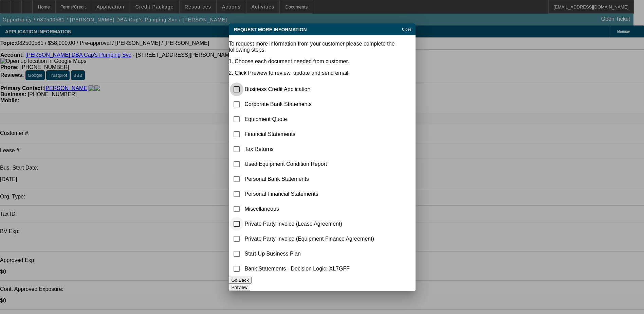  Describe the element at coordinates (310, 254) in the screenshot. I see `td: Start-Up Business Plan` at that location.